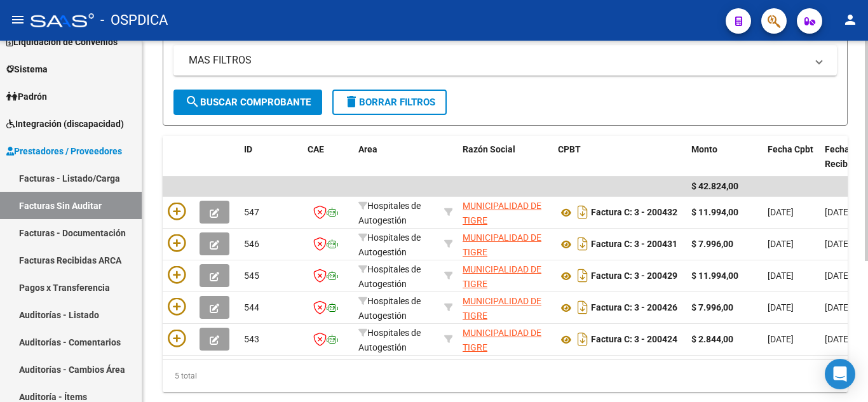 This screenshot has height=402, width=868. What do you see at coordinates (634, 245) in the screenshot?
I see `strong: Factura C: 3 - 200431` at bounding box center [634, 245].